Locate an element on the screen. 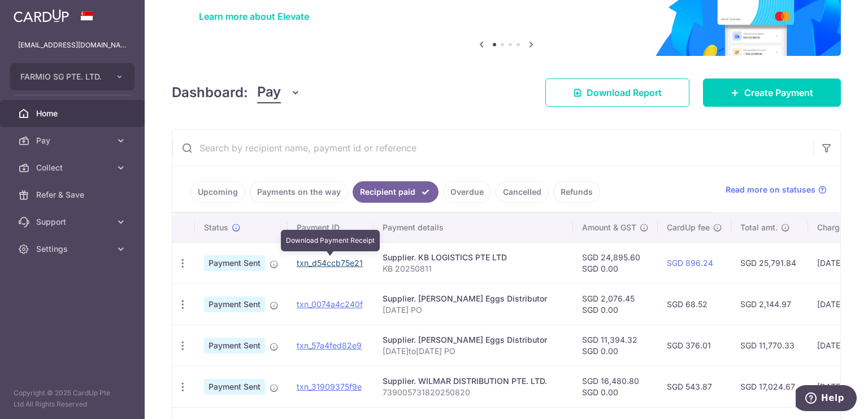  span: Support is located at coordinates (74, 222).